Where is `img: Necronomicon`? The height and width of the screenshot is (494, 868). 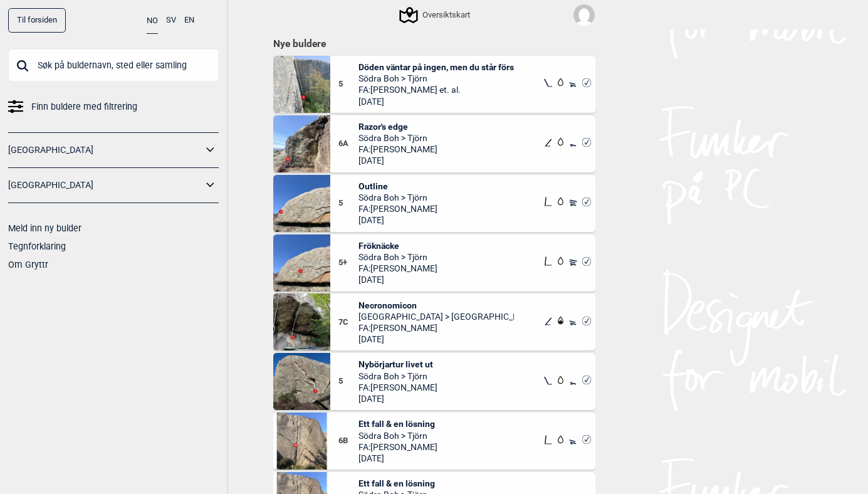
img: Necronomicon is located at coordinates (302, 321).